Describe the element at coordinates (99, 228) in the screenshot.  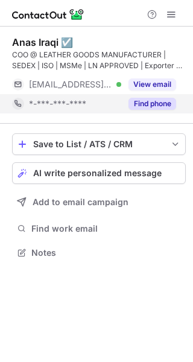
I see `button: Find work email` at that location.